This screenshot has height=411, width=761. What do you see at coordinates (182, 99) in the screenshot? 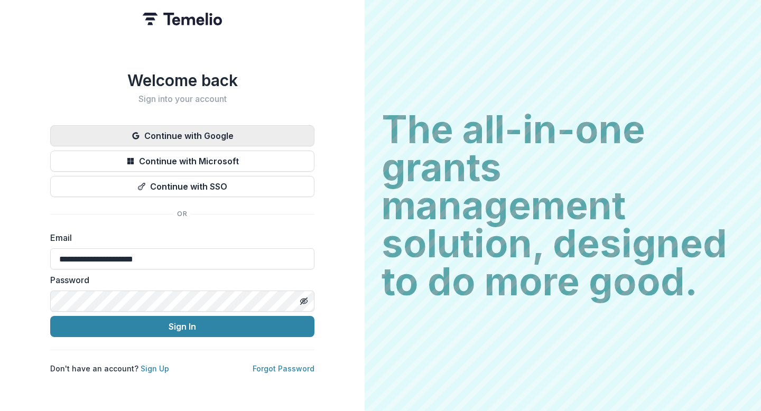
I see `h2: Sign into your account` at bounding box center [182, 99].